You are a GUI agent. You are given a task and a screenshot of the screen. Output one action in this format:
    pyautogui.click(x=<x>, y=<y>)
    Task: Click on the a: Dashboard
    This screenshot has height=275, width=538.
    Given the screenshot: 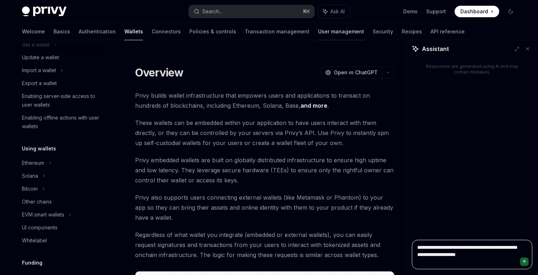 What is the action you would take?
    pyautogui.click(x=477, y=11)
    